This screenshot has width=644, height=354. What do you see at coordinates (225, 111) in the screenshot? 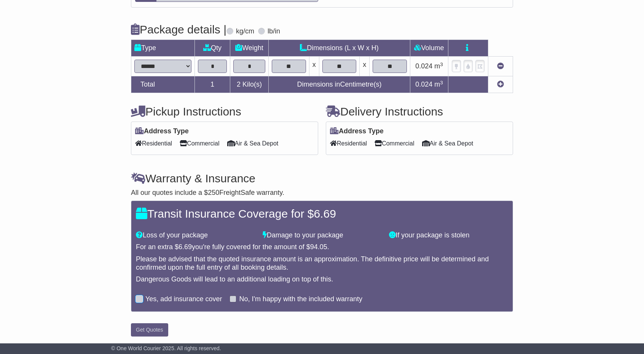
I see `h4: Pickup Instructions` at bounding box center [225, 111].